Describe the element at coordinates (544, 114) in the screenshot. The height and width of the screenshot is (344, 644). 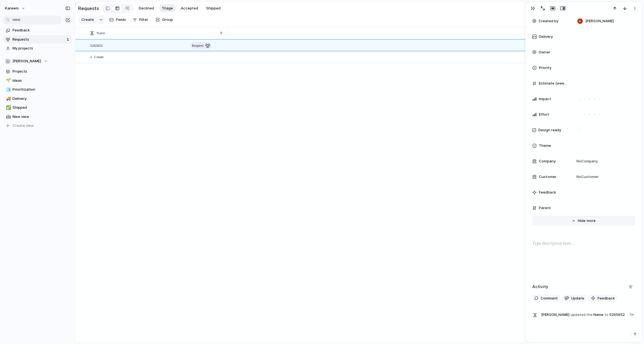
I see `span: Effort` at that location.